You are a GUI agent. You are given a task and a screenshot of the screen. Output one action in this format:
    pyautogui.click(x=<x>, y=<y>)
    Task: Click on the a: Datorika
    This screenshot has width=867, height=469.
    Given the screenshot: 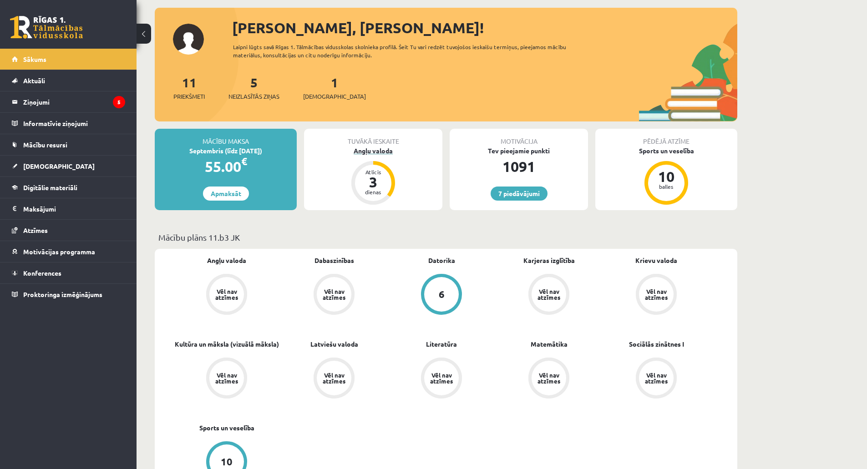 What is the action you would take?
    pyautogui.click(x=442, y=260)
    